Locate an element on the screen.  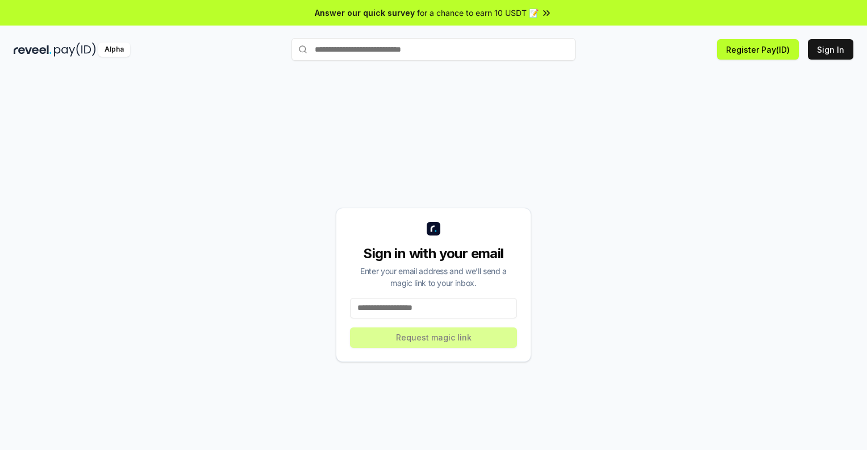
img: logo_small is located at coordinates (433, 229).